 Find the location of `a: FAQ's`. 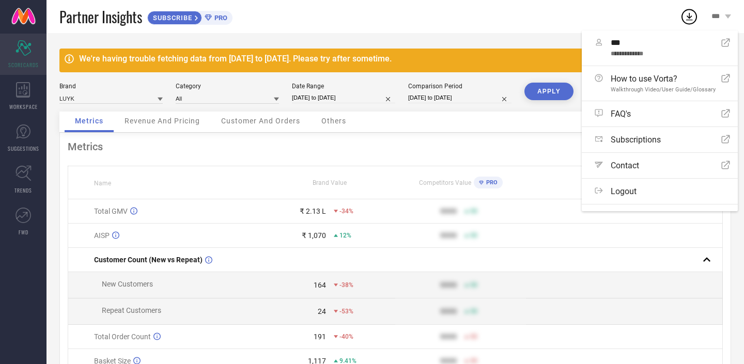

a: FAQ's is located at coordinates (660, 114).